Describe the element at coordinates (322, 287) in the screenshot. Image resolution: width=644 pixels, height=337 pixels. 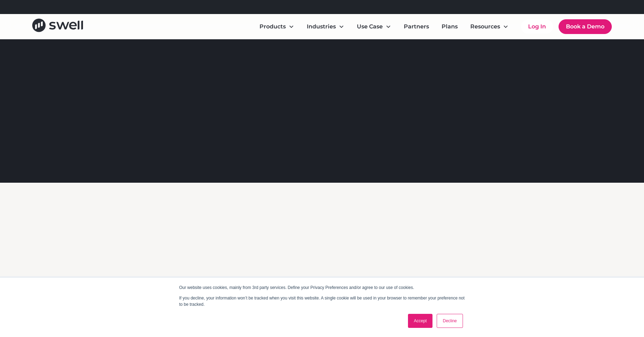
I see `p: Our website uses cookies, mainly from 3rd party services. Define your Privacy Preferences and/or ...` at that location.